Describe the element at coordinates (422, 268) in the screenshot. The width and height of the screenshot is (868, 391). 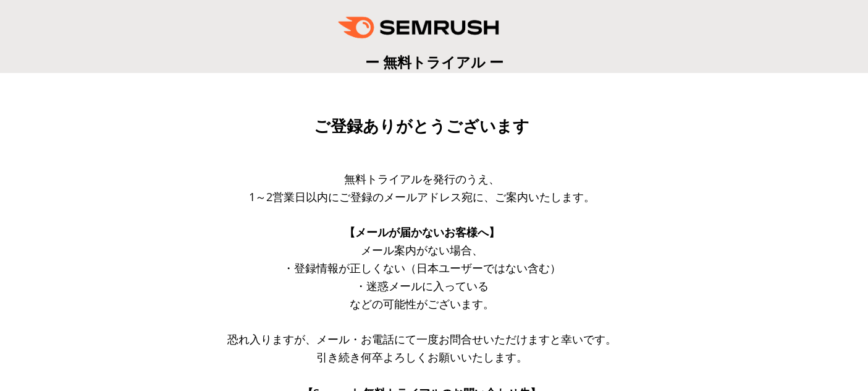
I see `span: ・登録情報が正しくない（日本ユーザーではない含む）` at that location.